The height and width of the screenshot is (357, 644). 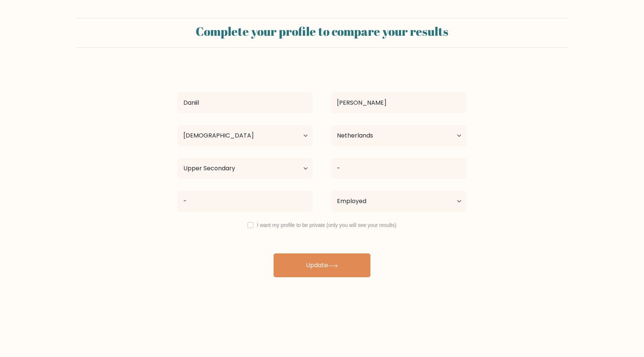 I want to click on label: I want my profile to be private (only you will see your results), so click(x=327, y=225).